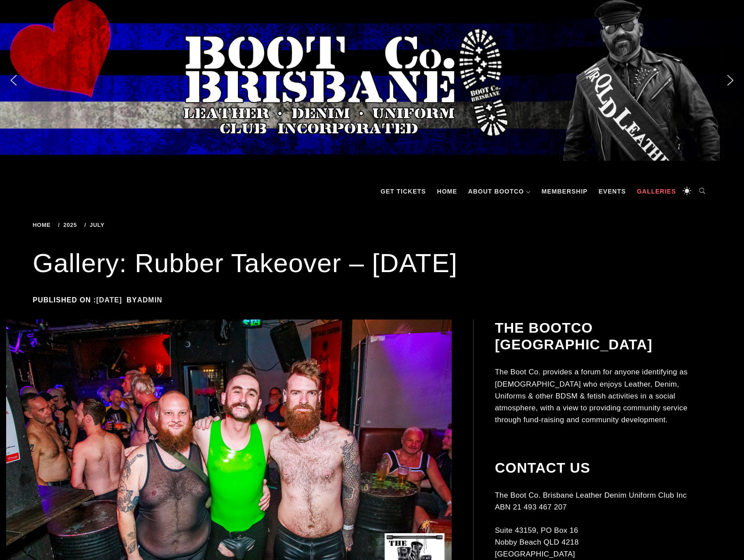 The width and height of the screenshot is (744, 560). What do you see at coordinates (731, 80) in the screenshot?
I see `div: next arrow` at bounding box center [731, 80].